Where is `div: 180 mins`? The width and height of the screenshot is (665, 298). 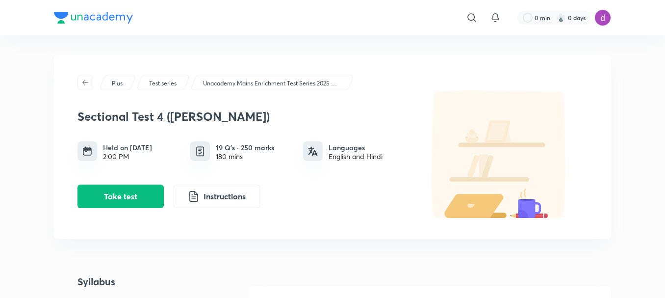 div: 180 mins is located at coordinates (245, 156).